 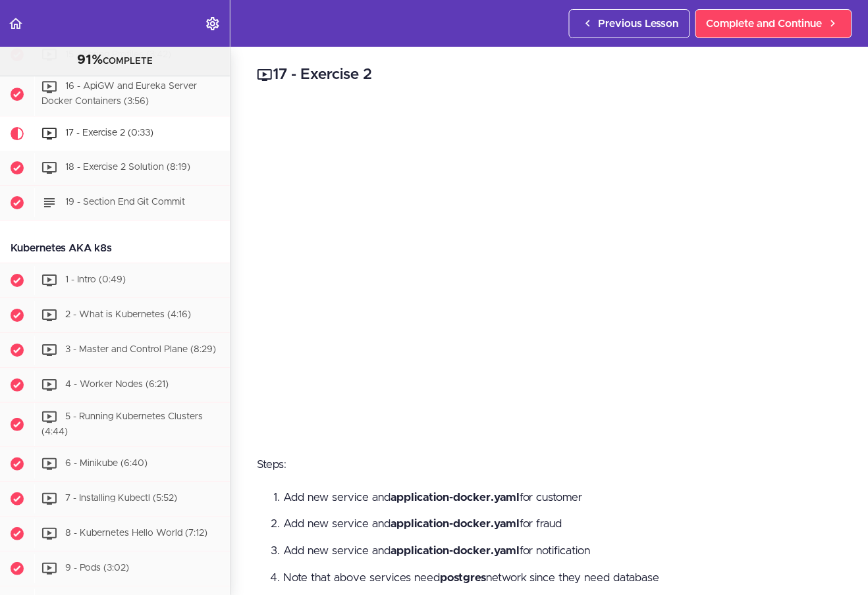 I want to click on a: Previous Lesson, so click(x=630, y=24).